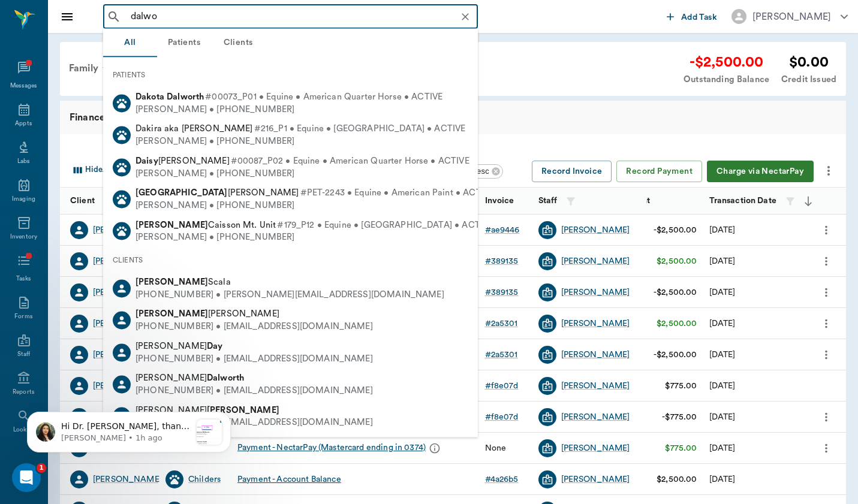  What do you see at coordinates (119, 398) in the screenshot?
I see `button: Messages` at bounding box center [119, 398].